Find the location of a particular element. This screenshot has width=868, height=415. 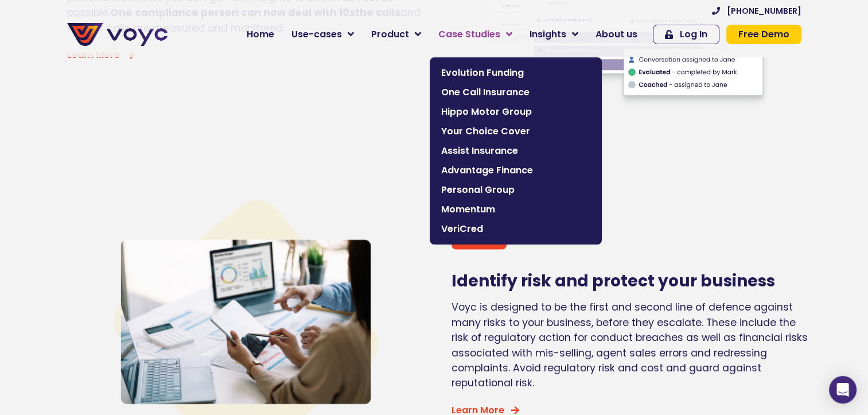

a: Evolution Funding is located at coordinates (515, 73).